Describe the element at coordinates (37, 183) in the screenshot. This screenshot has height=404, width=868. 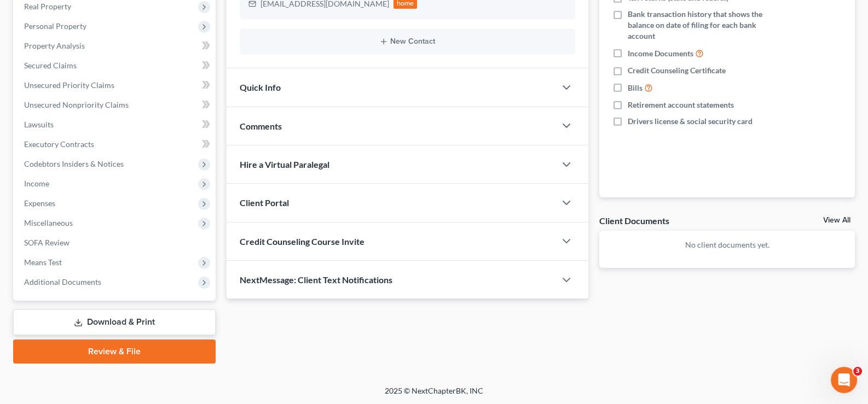
I see `span: Income` at that location.